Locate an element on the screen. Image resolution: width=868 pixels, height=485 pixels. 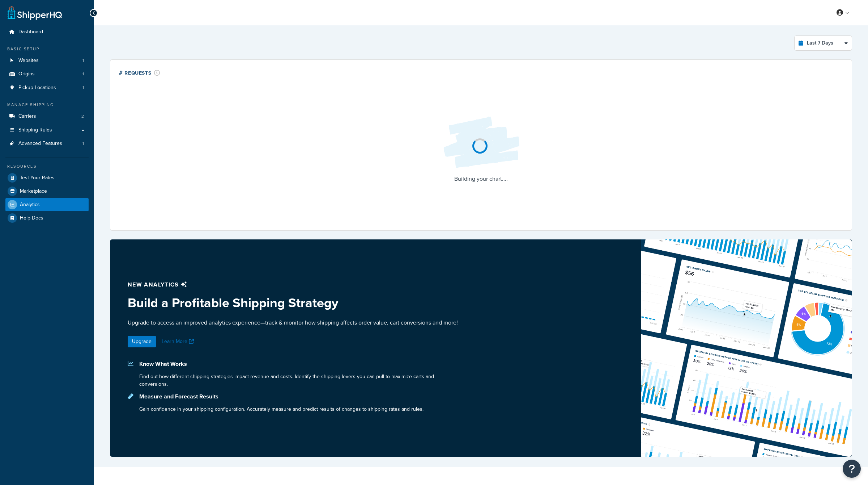
li: Dashboard is located at coordinates (47, 32).